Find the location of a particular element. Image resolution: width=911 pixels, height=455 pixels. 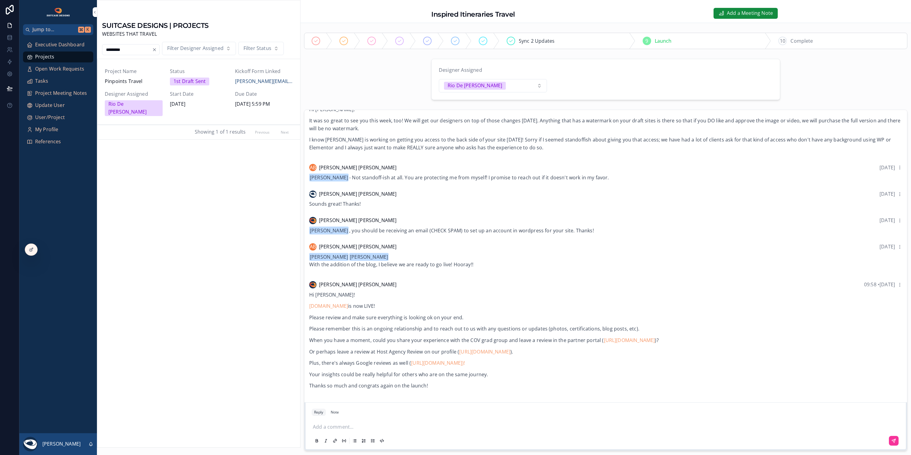

span: Pinpoints Travel is located at coordinates (134, 82).